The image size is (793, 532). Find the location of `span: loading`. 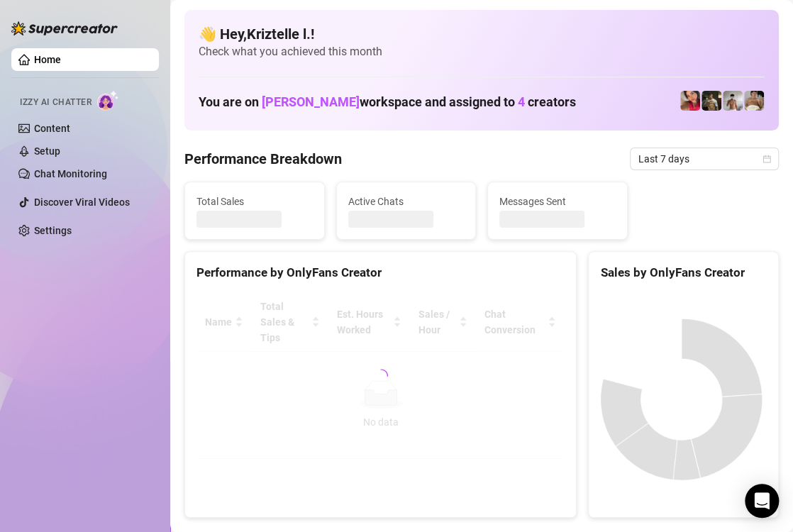

span: loading is located at coordinates (380, 375).